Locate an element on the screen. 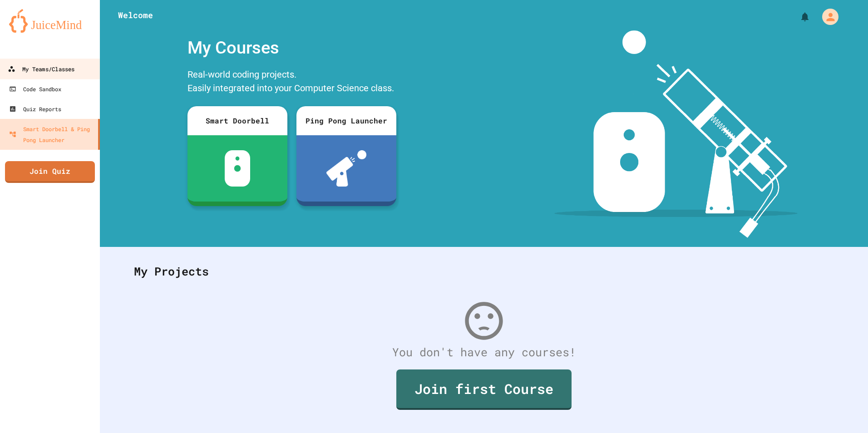  div: Code Sandbox is located at coordinates (35, 89).